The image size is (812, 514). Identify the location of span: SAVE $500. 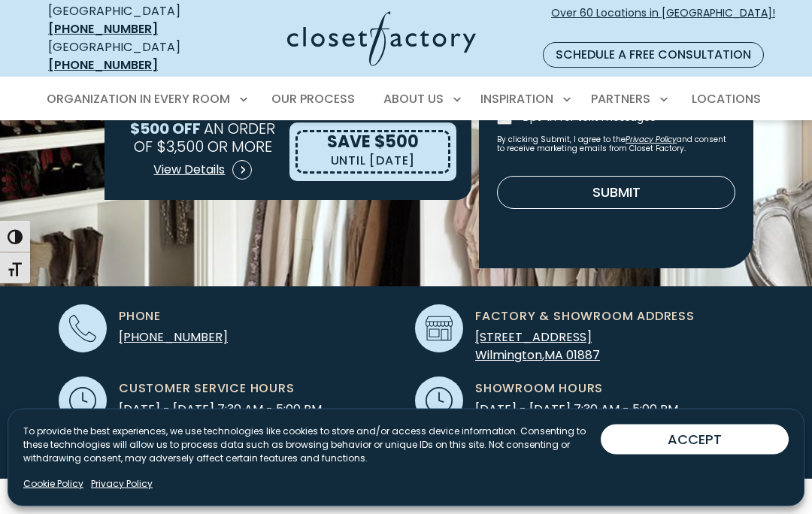
(372, 142).